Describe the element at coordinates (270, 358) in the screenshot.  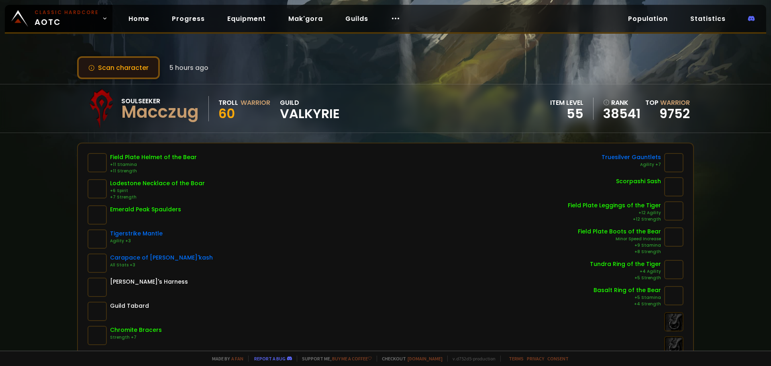
I see `a: Report a bug` at that location.